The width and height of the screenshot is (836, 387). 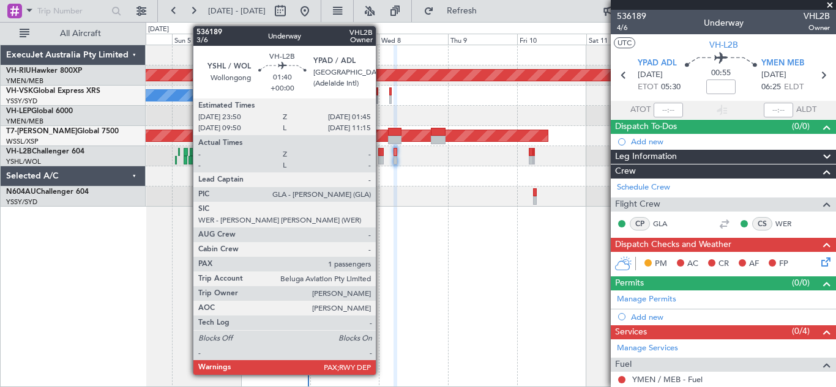 What do you see at coordinates (53, 91) in the screenshot?
I see `a: VH-VSKGlobal Express XRS` at bounding box center [53, 91].